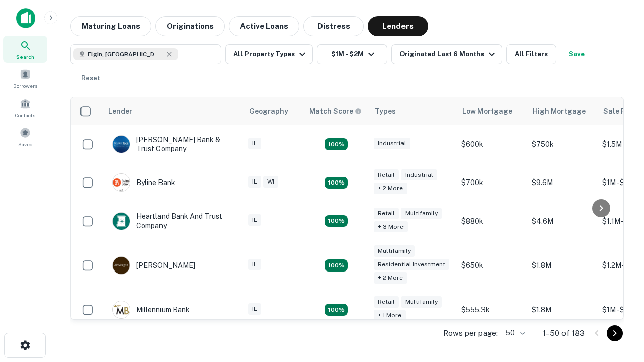 This screenshot has width=644, height=362. What do you see at coordinates (336, 111) in the screenshot?
I see `th: Capitalize uses an advanced AI algorithm to match your search with the best lender. The match sco...` at bounding box center [336, 111].